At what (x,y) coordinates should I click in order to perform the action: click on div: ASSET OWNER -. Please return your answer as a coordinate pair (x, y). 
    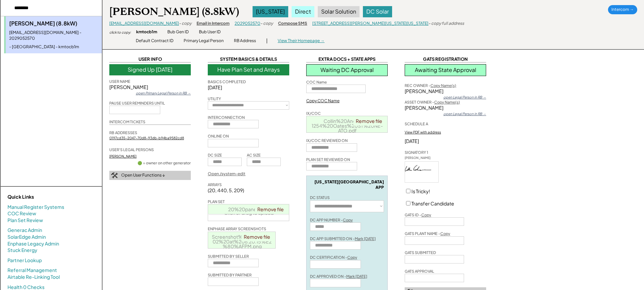
    Looking at the image, I should click on (432, 102).